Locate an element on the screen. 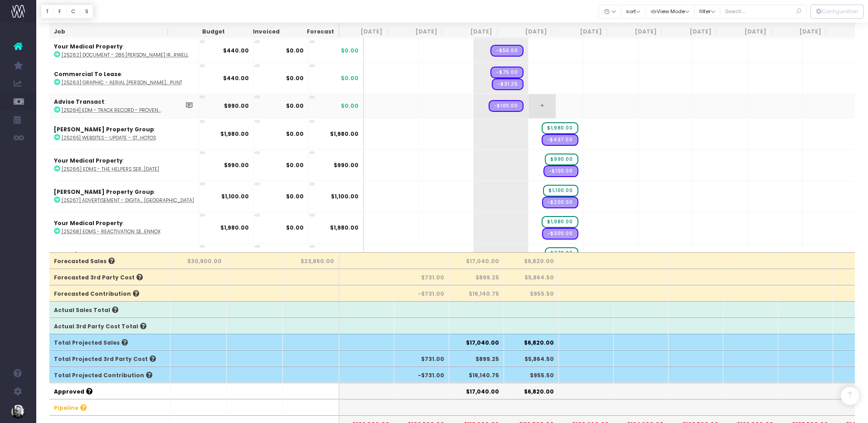 The width and height of the screenshot is (868, 423). abbr: [25267] Advertisement - Digital Banner - JIFF is located at coordinates (128, 201).